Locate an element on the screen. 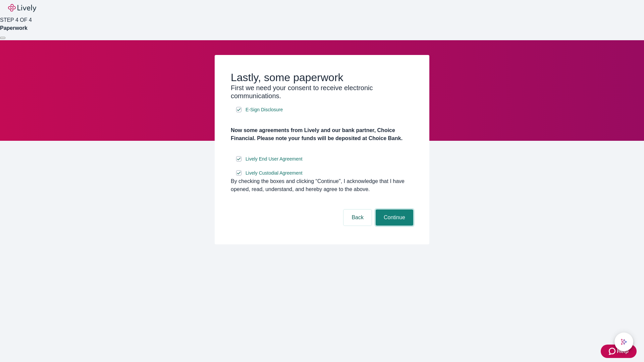  button: Zendesk support iconHelp is located at coordinates (619, 352).